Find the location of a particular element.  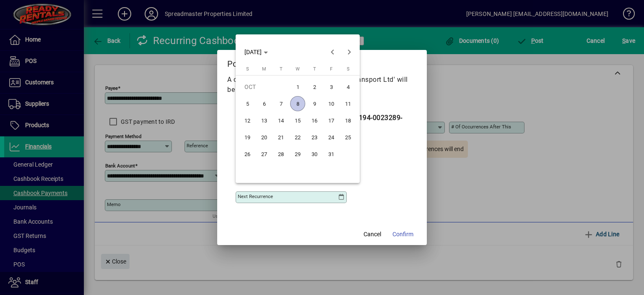

button: Tue Oct 07 2025 is located at coordinates (281, 104).